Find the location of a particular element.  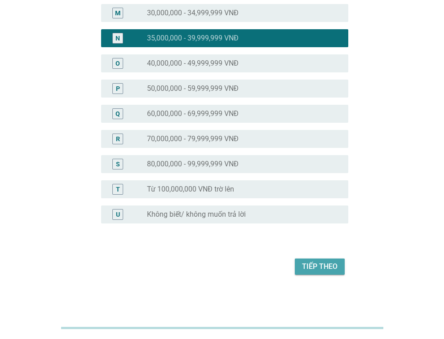

label: Không biết/ không muốn trả lời is located at coordinates (196, 214).